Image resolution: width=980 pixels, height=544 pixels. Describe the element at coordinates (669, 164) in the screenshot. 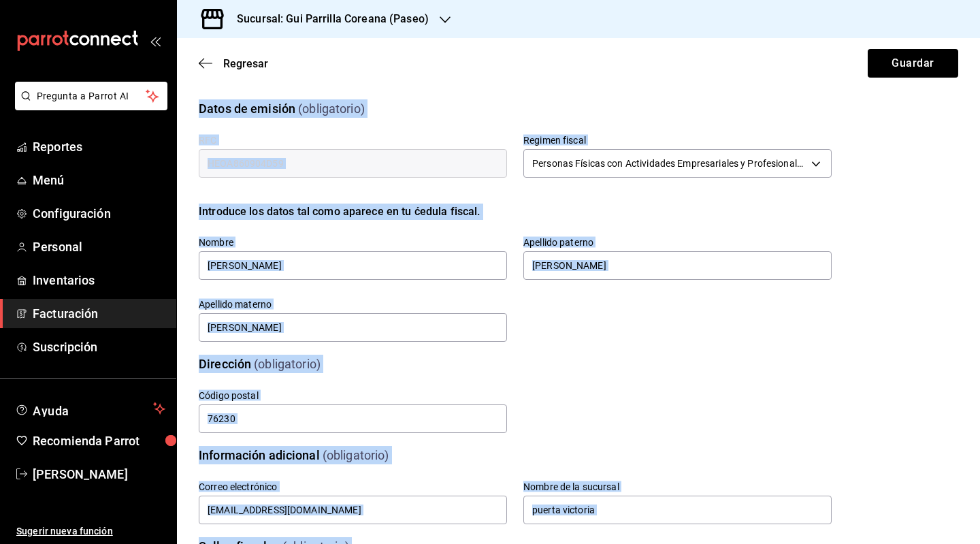

I see `span: Personas Físicas con Actividades Empresariales y Profesionales` at that location.